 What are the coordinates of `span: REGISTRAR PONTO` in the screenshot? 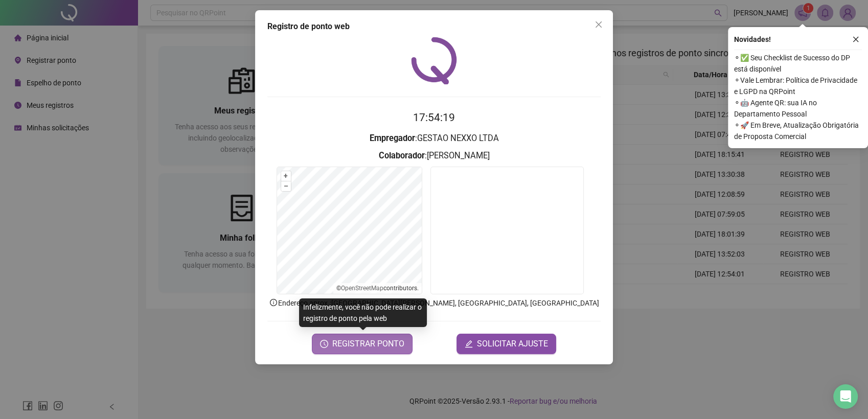 It's located at (368, 344).